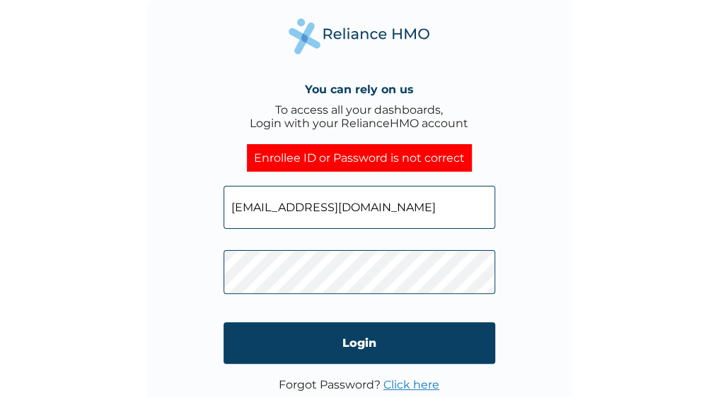 Image resolution: width=718 pixels, height=397 pixels. What do you see at coordinates (359, 343) in the screenshot?
I see `input: Login` at bounding box center [359, 343].